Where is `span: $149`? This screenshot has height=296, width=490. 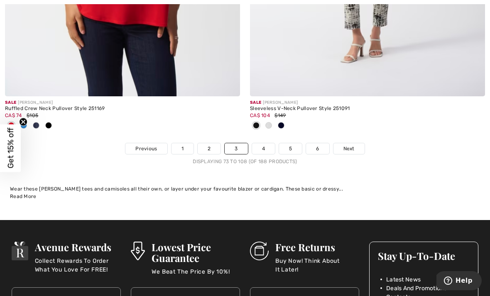 span: $149 is located at coordinates (280, 116).